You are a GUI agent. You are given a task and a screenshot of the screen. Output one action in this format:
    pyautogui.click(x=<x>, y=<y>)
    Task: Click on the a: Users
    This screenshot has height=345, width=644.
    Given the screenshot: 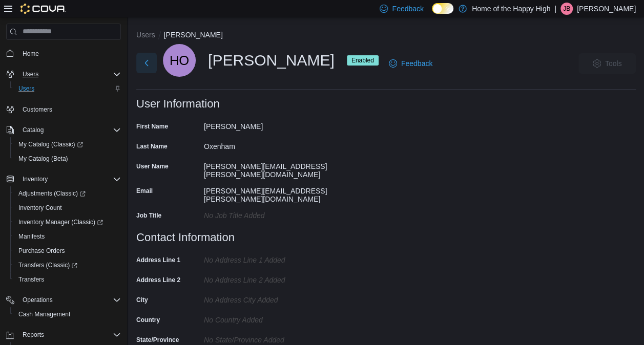 What is the action you would take?
    pyautogui.click(x=26, y=88)
    